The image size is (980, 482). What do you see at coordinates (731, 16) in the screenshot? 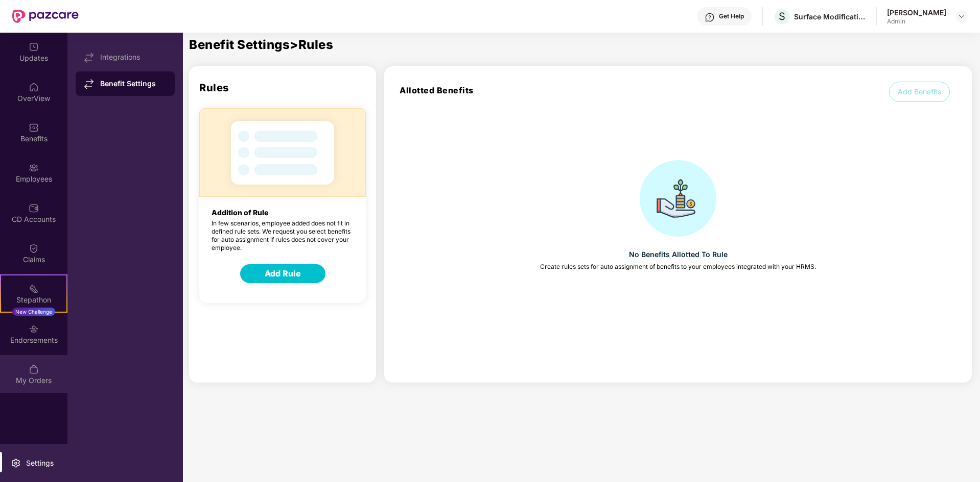
I see `div: Get Help` at bounding box center [731, 16].